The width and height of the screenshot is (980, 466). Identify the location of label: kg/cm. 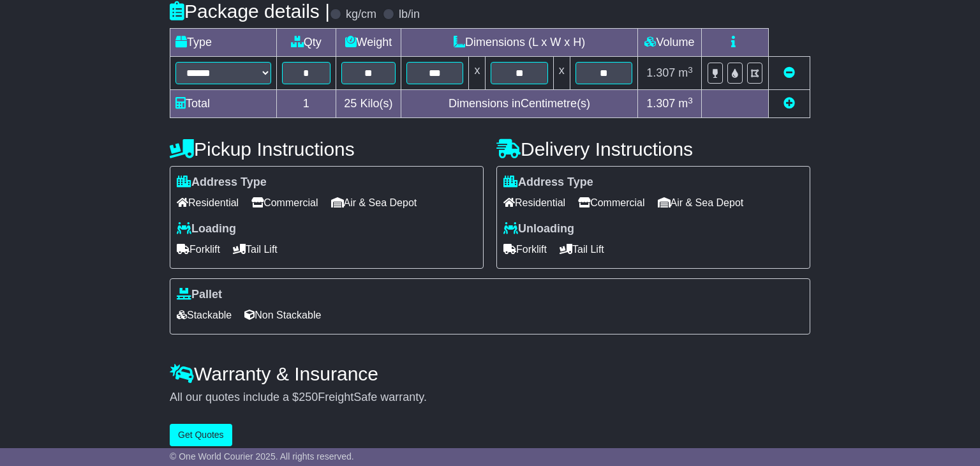
(361, 15).